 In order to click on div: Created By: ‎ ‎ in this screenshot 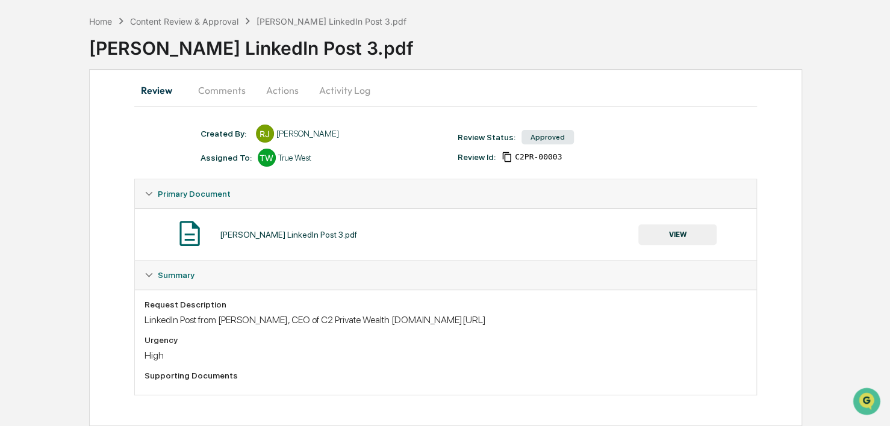, I will do `click(225, 134)`.